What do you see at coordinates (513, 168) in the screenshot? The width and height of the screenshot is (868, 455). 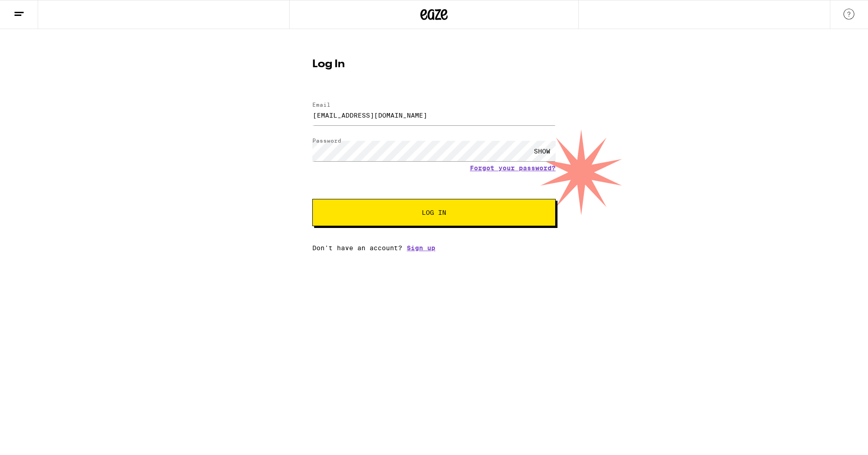 I see `a: Forgot your password?` at bounding box center [513, 168].